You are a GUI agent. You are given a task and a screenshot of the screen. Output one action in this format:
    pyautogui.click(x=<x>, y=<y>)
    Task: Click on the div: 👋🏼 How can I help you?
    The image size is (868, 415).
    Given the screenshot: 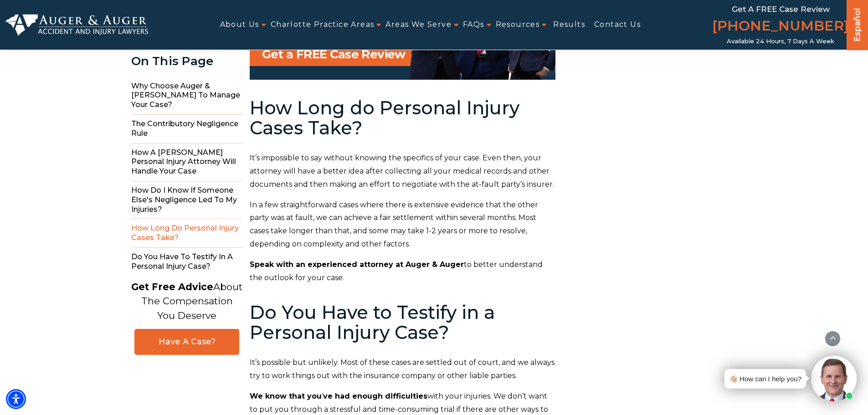 What is the action you would take?
    pyautogui.click(x=765, y=378)
    